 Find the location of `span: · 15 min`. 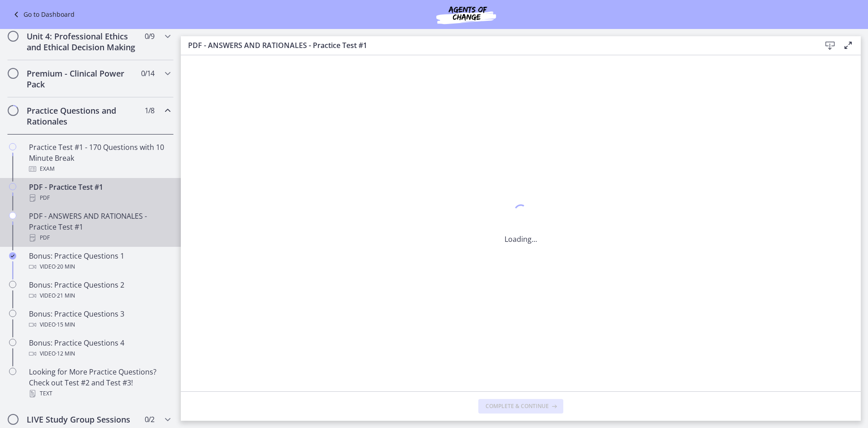

span: · 15 min is located at coordinates (65, 324).